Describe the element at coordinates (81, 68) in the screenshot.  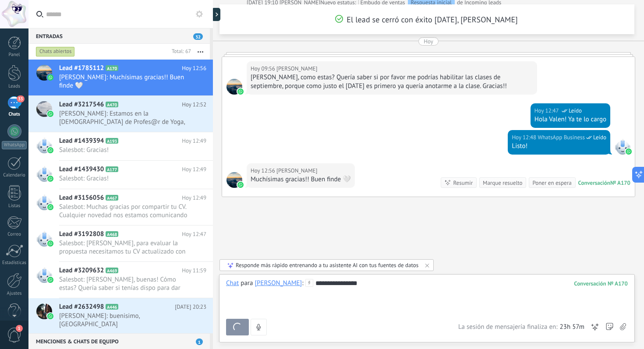
I see `span: Lead #1785112` at that location.